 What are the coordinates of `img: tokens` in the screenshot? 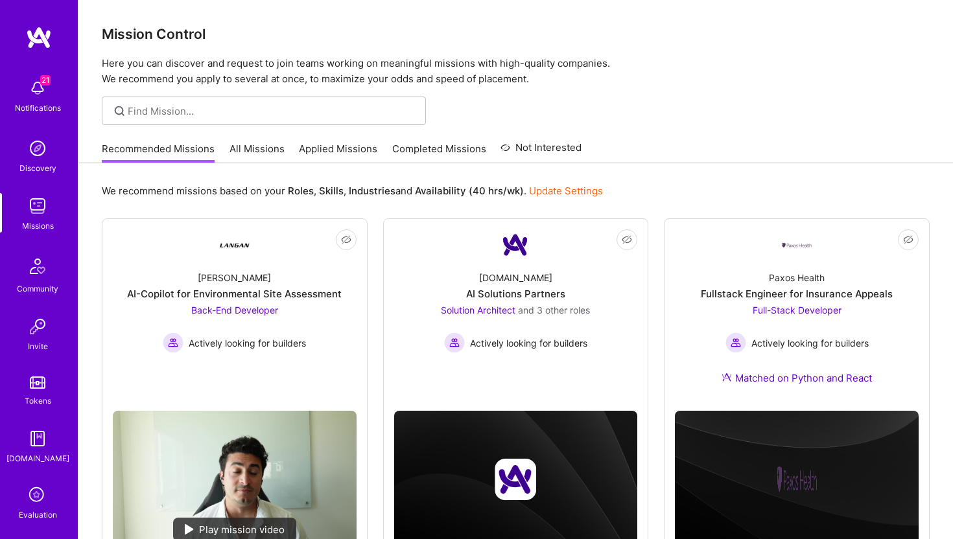 It's located at (38, 383).